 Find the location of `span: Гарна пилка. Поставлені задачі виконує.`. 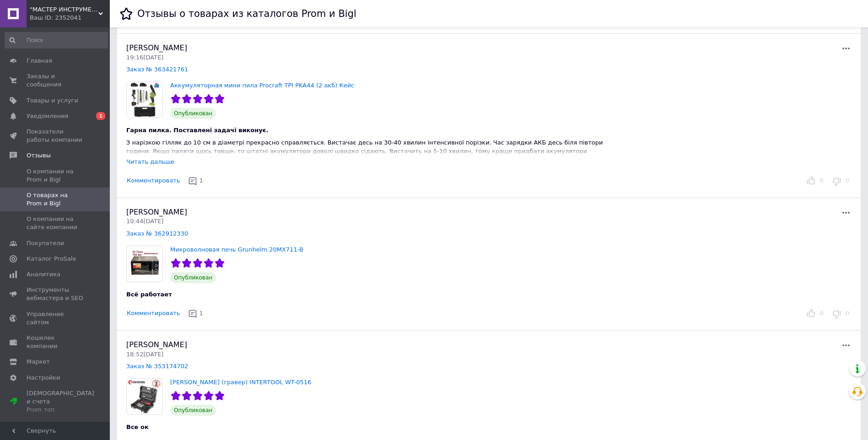

span: Гарна пилка. Поставлені задачі виконує. is located at coordinates (197, 130).